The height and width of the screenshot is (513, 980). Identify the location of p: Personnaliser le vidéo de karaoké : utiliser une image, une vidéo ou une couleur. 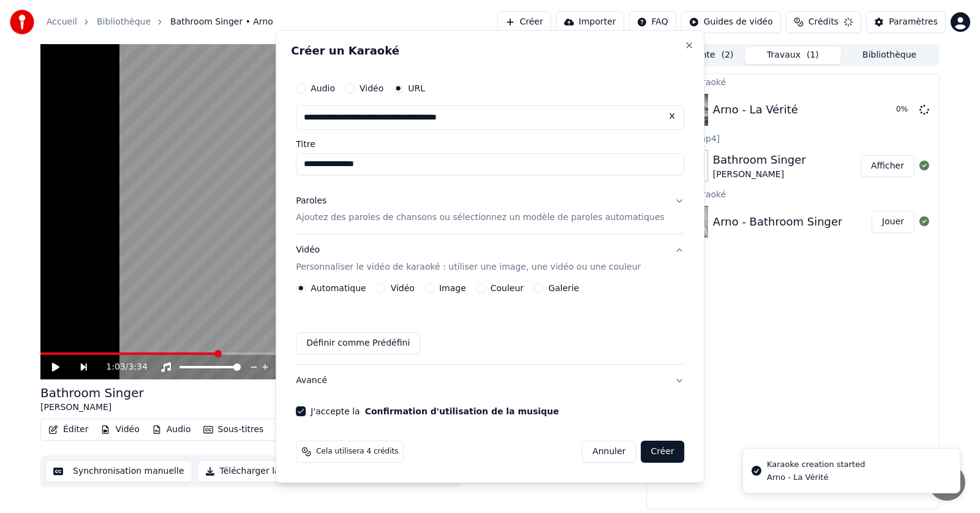
(468, 267).